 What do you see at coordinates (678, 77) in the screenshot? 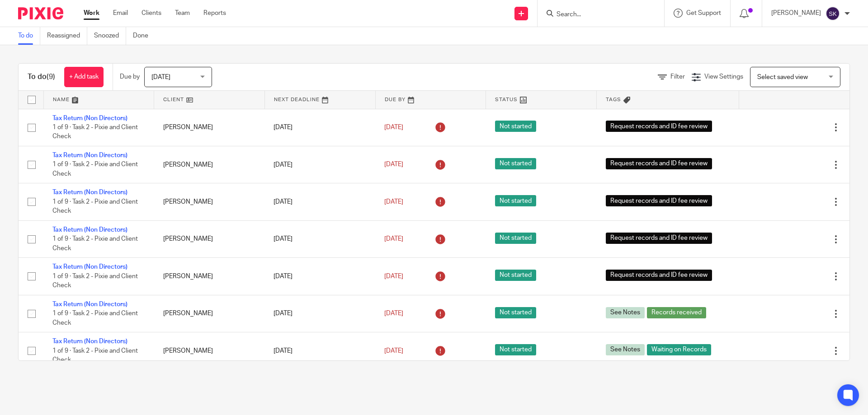
I see `span: Filter` at bounding box center [678, 77].